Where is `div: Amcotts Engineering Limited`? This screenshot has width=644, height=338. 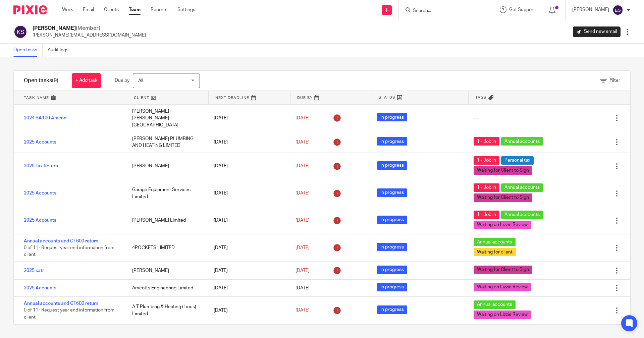 div: Amcotts Engineering Limited is located at coordinates (166, 288).